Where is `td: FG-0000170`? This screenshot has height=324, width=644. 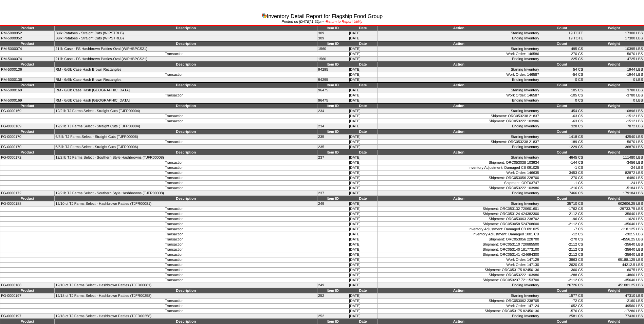 td: FG-0000170 is located at coordinates (27, 147).